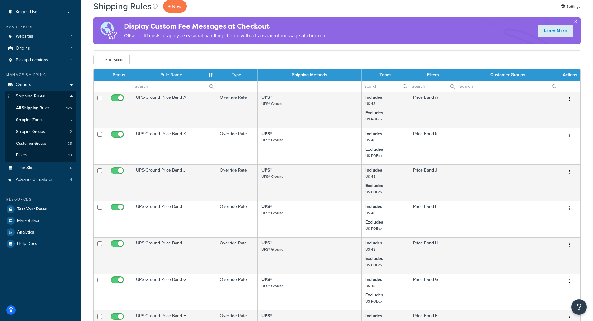  I want to click on span: 13, so click(70, 155).